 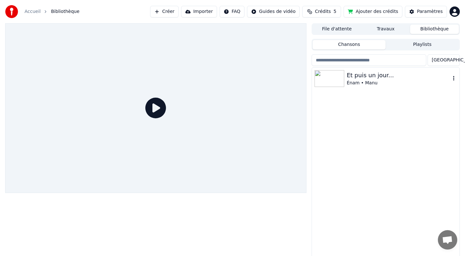 I want to click on div: Paramètres, so click(x=429, y=12).